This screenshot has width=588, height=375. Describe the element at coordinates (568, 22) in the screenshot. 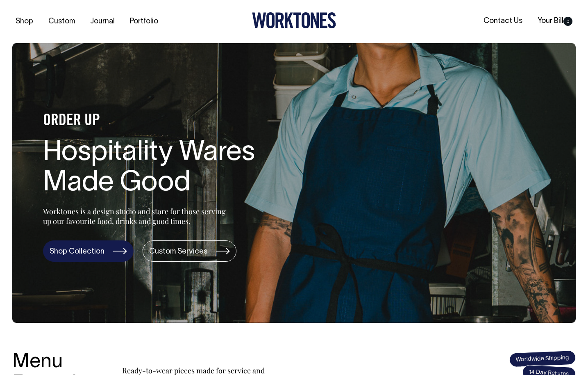

I see `span: 0` at that location.